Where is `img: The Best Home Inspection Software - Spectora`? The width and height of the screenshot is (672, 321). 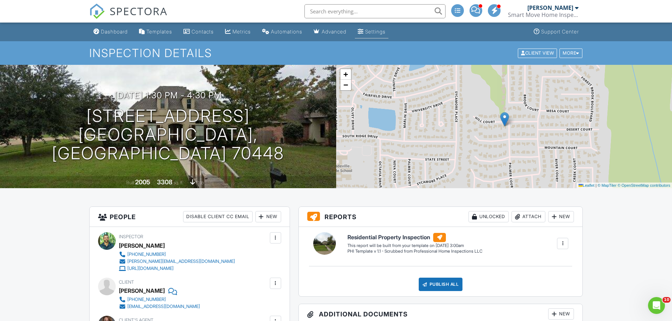 img: The Best Home Inspection Software - Spectora is located at coordinates (97, 11).